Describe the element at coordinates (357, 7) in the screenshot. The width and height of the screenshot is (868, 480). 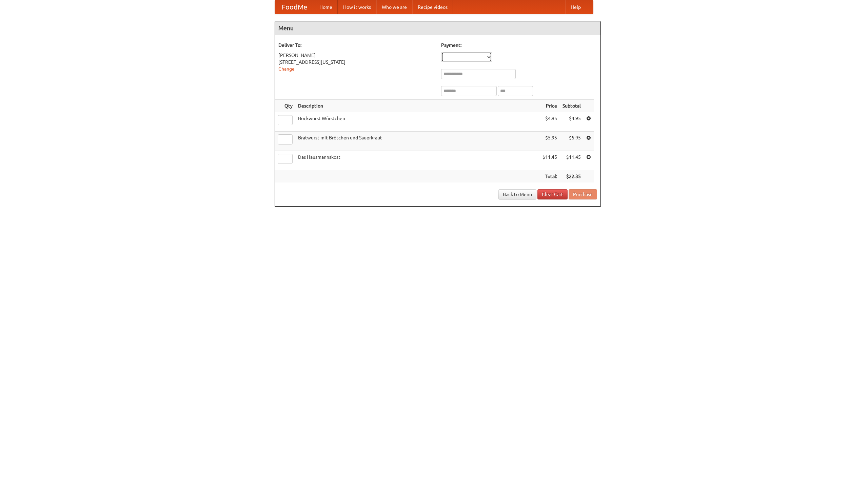
I see `a: How it works` at that location.